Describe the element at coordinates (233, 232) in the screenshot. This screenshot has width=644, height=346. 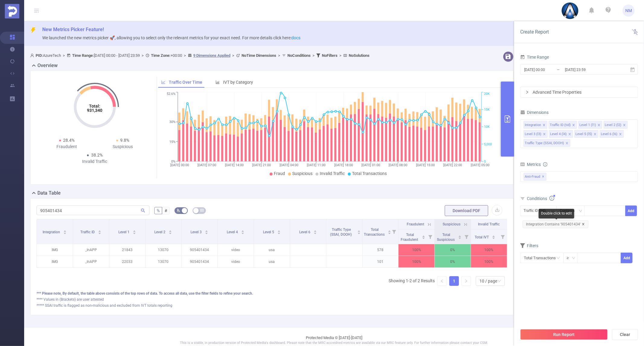
I see `span: Level 4` at that location.